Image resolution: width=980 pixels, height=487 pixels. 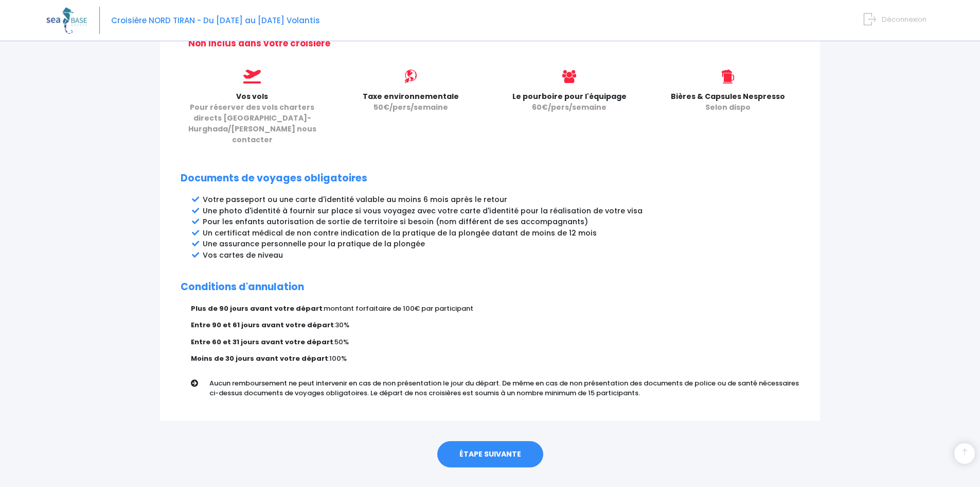 What do you see at coordinates (508, 388) in the screenshot?
I see `p: Aucun remboursement ne peut intervenir en cas de non présentation le jour du départ. De même en c...` at bounding box center [508, 388].